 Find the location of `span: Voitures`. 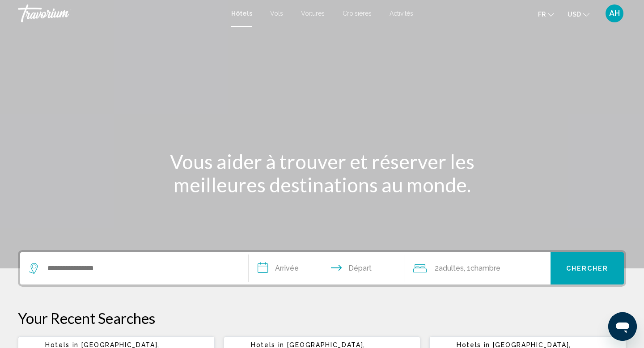

span: Voitures is located at coordinates (312, 14).